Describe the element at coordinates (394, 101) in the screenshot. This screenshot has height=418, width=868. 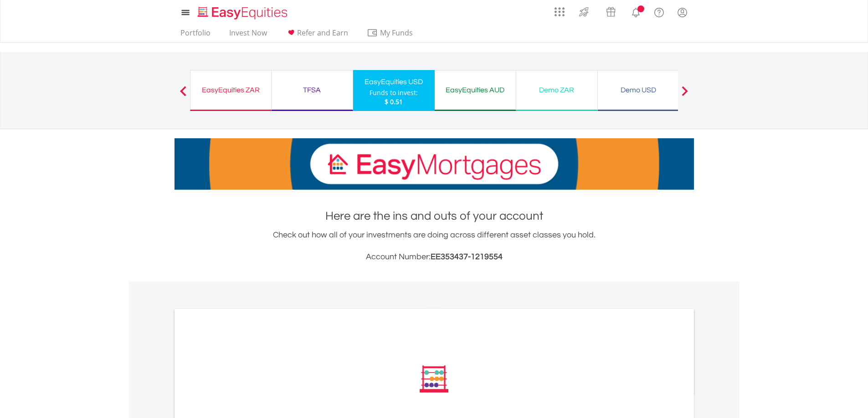
I see `span: $ 0.51` at that location.